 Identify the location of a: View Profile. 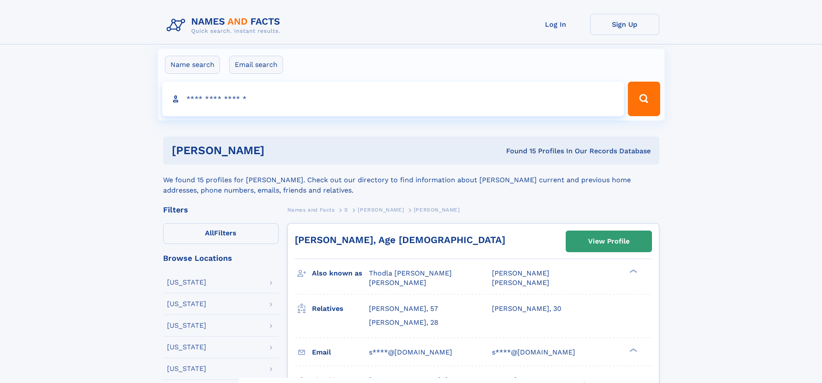
(609, 241).